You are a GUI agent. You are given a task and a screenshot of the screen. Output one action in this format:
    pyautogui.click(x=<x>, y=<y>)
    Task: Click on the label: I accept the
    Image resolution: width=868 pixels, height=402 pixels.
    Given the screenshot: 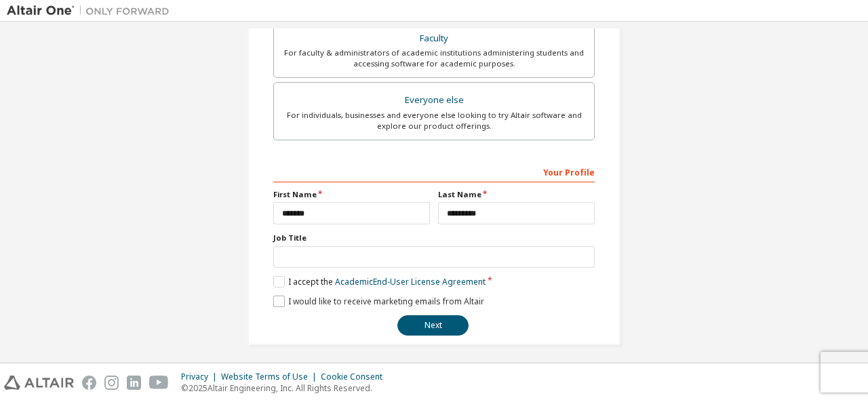 What is the action you would take?
    pyautogui.click(x=379, y=282)
    